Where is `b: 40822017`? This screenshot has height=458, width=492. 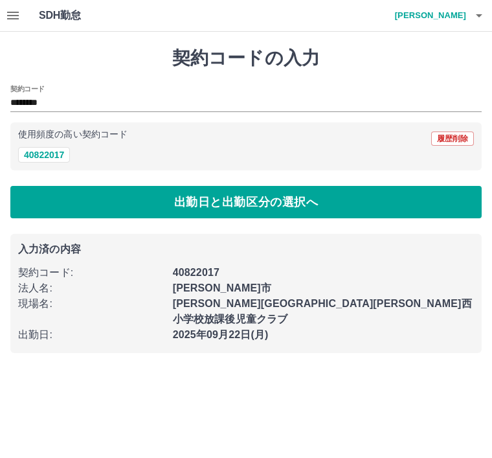 b: 40822017 is located at coordinates (196, 272).